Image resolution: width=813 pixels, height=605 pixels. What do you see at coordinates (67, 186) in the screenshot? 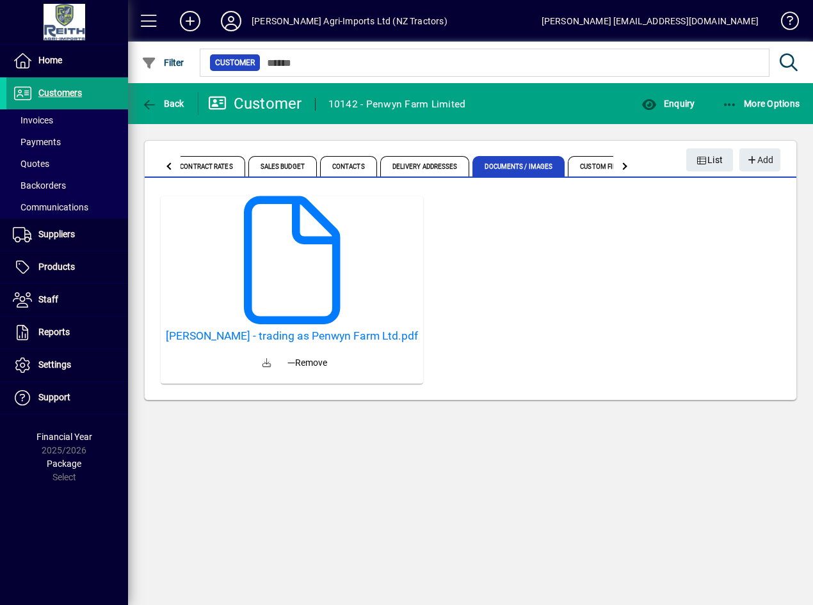
I see `a: Backorders` at bounding box center [67, 186].